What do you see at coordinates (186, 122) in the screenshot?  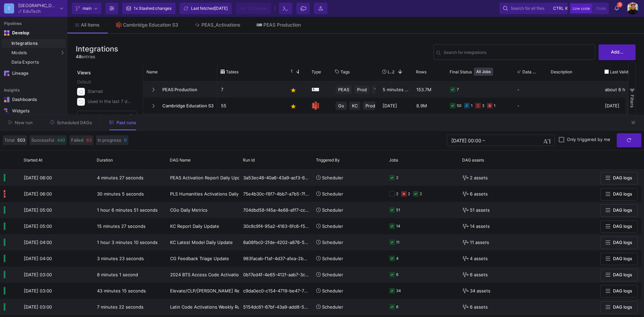 I see `span: ElevateDB-Prod-Reports-RDS` at bounding box center [186, 122].